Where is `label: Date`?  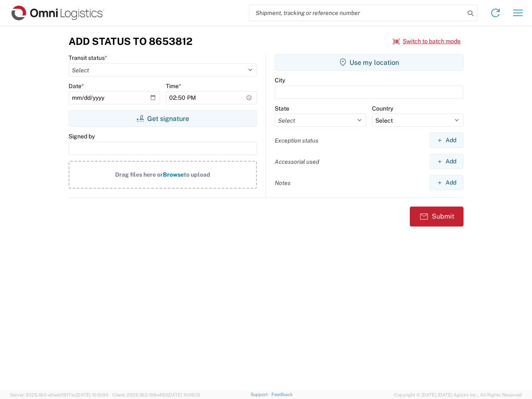
label: Date is located at coordinates (76, 86).